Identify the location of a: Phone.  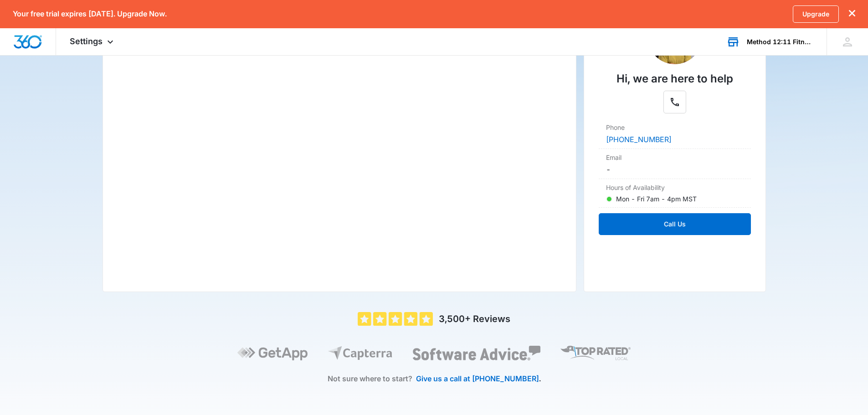
(675, 102).